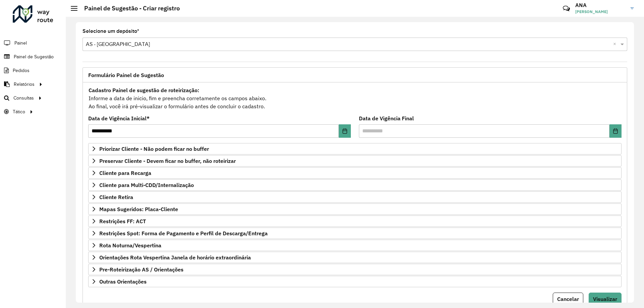 The height and width of the screenshot is (308, 644). Describe the element at coordinates (111, 31) in the screenshot. I see `label: Selecione um depósito` at that location.